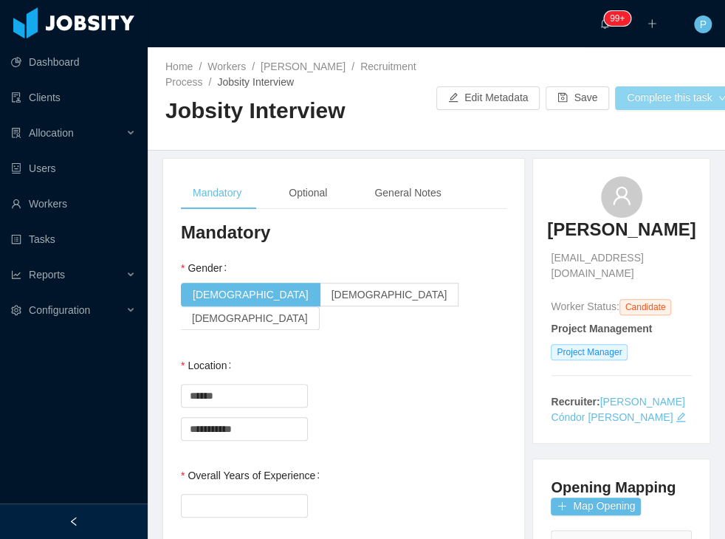  What do you see at coordinates (253, 476) in the screenshot?
I see `label: Overall Years of Experience` at bounding box center [253, 476].